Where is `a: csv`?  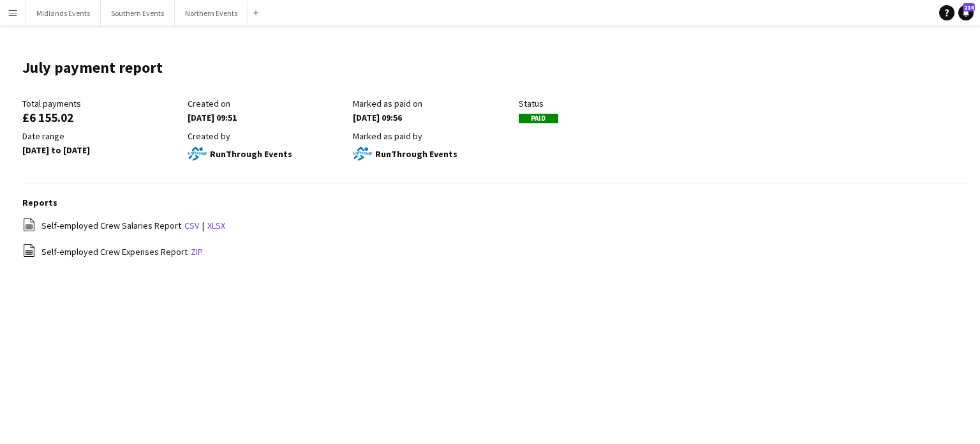 a: csv is located at coordinates (191, 226).